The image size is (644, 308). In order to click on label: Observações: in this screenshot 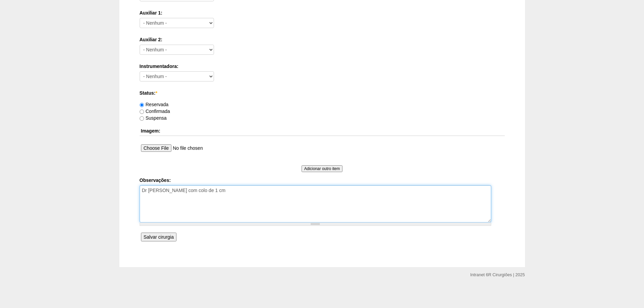, I will do `click(322, 180)`.